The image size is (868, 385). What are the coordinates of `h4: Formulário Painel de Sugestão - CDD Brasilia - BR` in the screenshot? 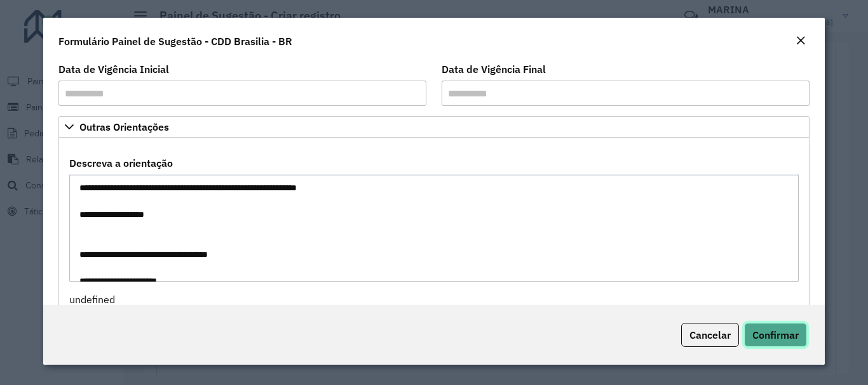 It's located at (175, 41).